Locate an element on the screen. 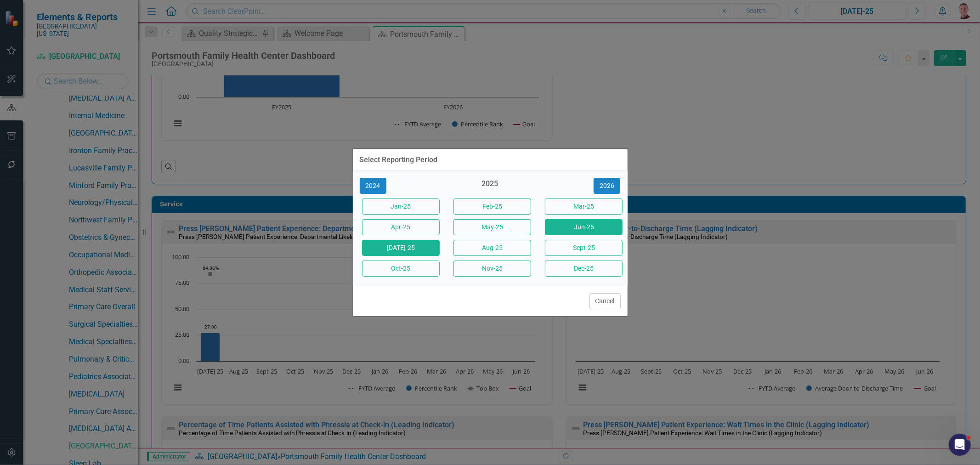  button: Mar-25 is located at coordinates (584, 207).